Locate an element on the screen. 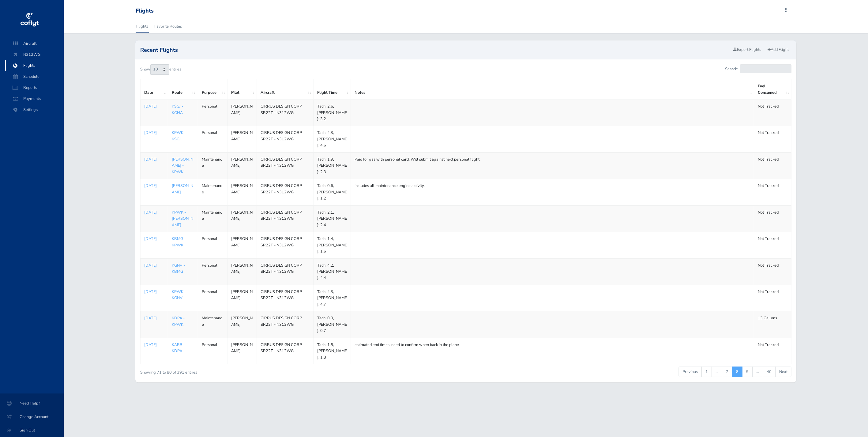  span: Sign Out is located at coordinates (32, 430).